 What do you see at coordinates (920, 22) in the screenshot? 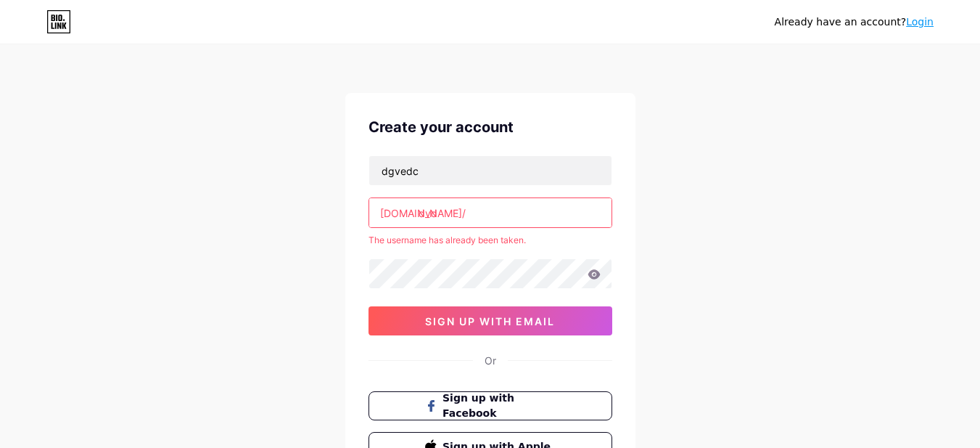
I see `a: Login` at bounding box center [920, 22].